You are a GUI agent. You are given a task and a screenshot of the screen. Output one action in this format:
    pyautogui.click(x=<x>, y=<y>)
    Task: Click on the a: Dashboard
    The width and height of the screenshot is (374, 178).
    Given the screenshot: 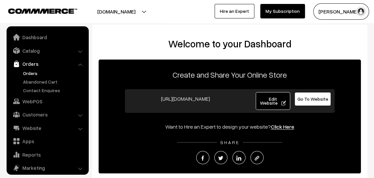 What is the action you would take?
    pyautogui.click(x=47, y=37)
    